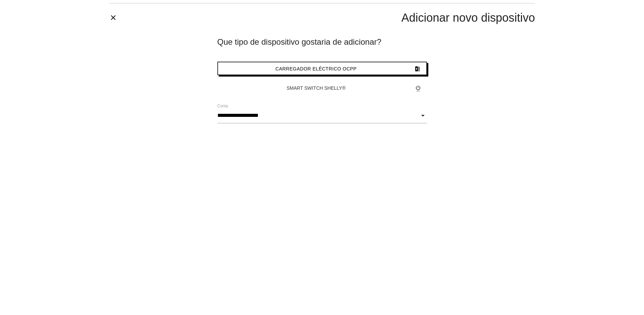  Describe the element at coordinates (468, 17) in the screenshot. I see `span: Adicionar novo dispositivo` at that location.